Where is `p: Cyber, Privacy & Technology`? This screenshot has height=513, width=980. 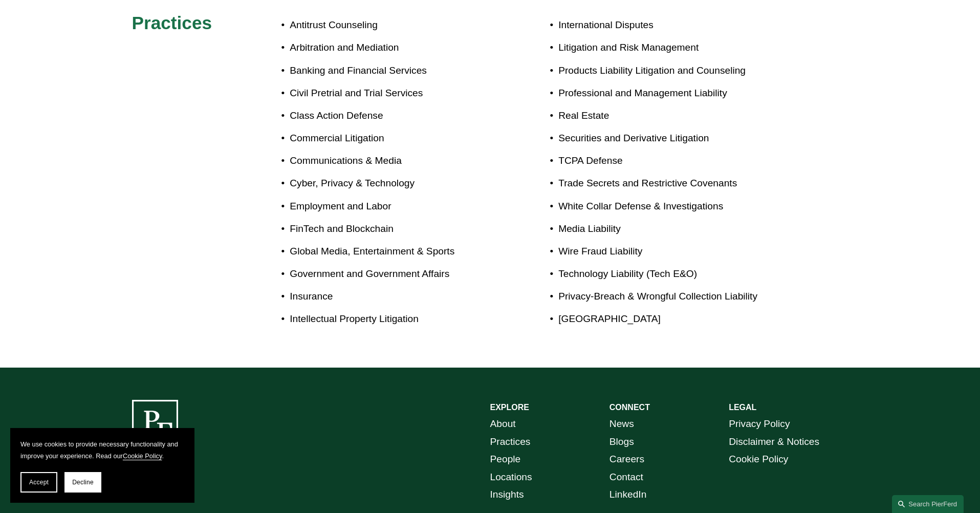
p: Cyber, Privacy & Technology is located at coordinates (389, 184).